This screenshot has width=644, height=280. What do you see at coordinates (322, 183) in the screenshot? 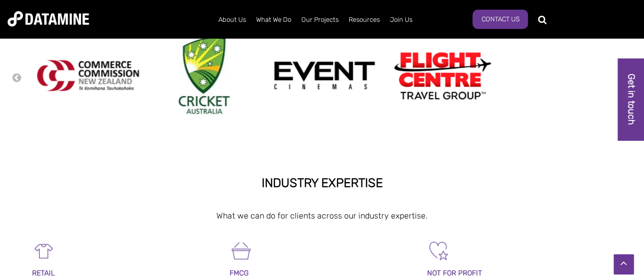
I see `strong: INDUSTRY EXPERTISE` at bounding box center [322, 183].